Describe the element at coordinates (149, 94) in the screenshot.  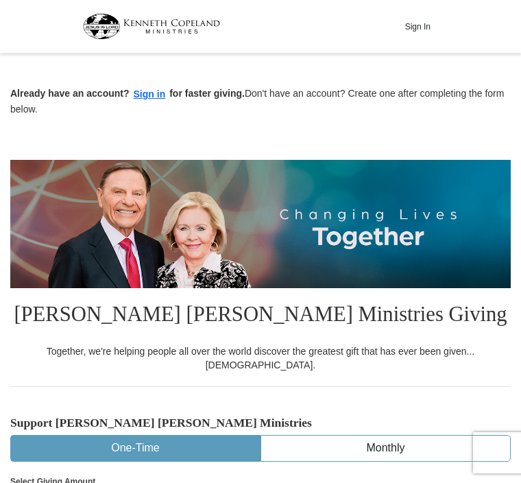
I see `button: Sign in` at that location.